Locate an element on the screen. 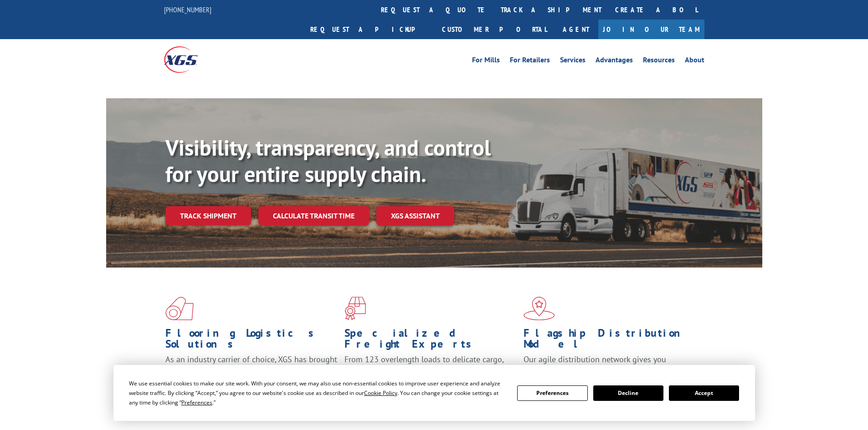 This screenshot has height=430, width=868. img: xgs-icon-focused-on-flooring-red is located at coordinates (355, 308).